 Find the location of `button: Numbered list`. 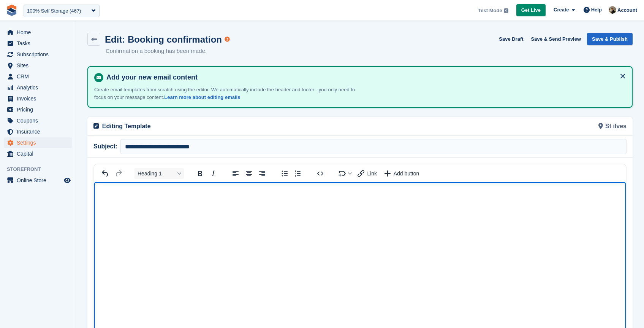

button: Numbered list is located at coordinates (298, 173).